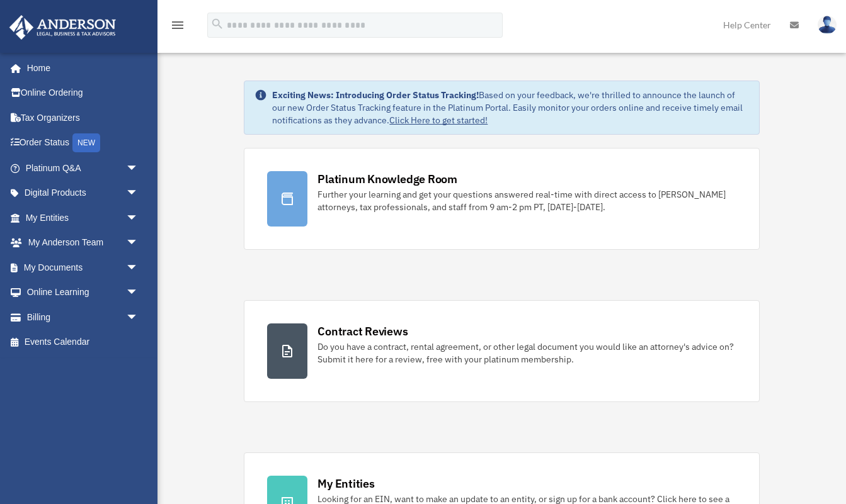 The height and width of the screenshot is (504, 846). What do you see at coordinates (502, 351) in the screenshot?
I see `a: Contract Reviews Do you have a contract, rental agreement, or other legal document you would like...` at bounding box center [502, 351].